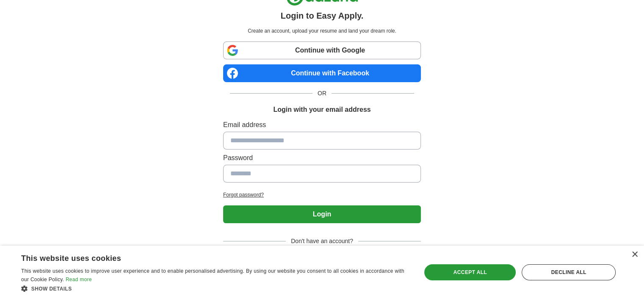  What do you see at coordinates (212, 275) in the screenshot?
I see `span: This website uses cookies to improve user experience and to enable personalised advertising. By u...` at bounding box center [212, 275].